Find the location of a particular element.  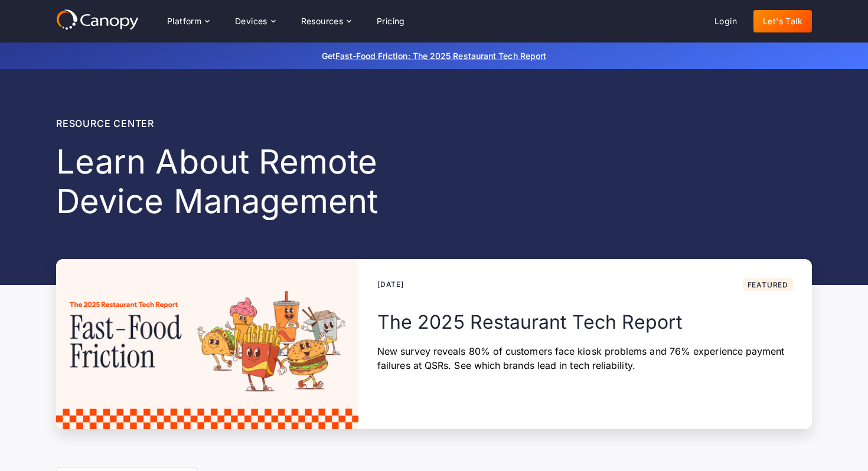

div: Resource center is located at coordinates (273, 124).